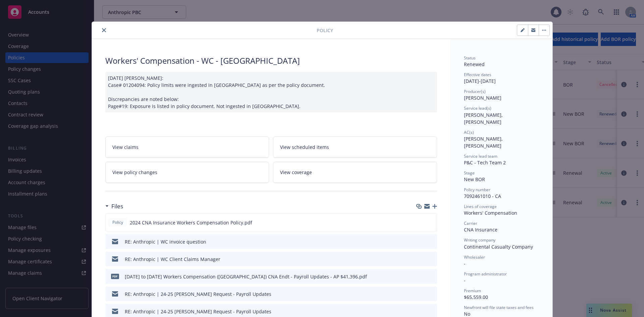  Describe the element at coordinates (499, 307) in the screenshot. I see `span: Newfront will file state taxes and fees` at that location.